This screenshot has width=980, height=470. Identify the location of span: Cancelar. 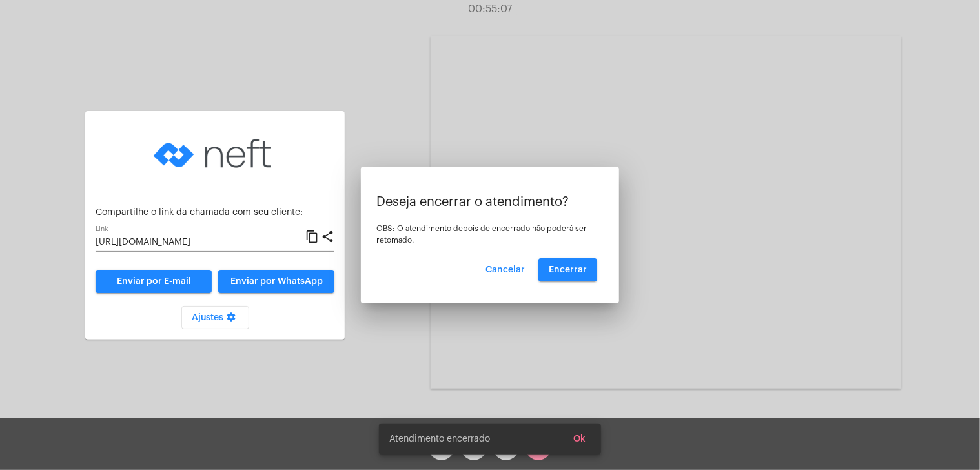
(505, 270).